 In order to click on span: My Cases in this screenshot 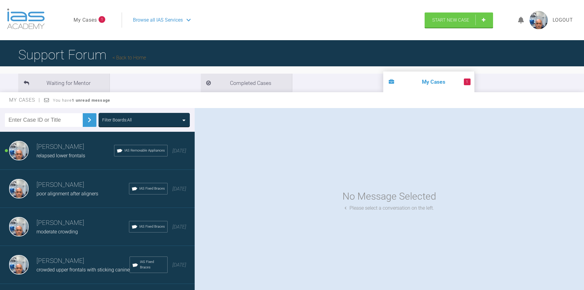, I will do `click(25, 100)`.